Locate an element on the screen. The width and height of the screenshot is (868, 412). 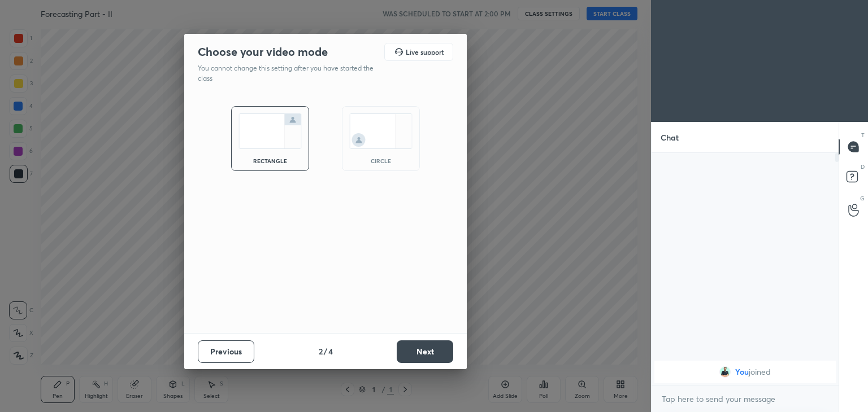
p: You cannot change this setting after you have started the class is located at coordinates (290, 73).